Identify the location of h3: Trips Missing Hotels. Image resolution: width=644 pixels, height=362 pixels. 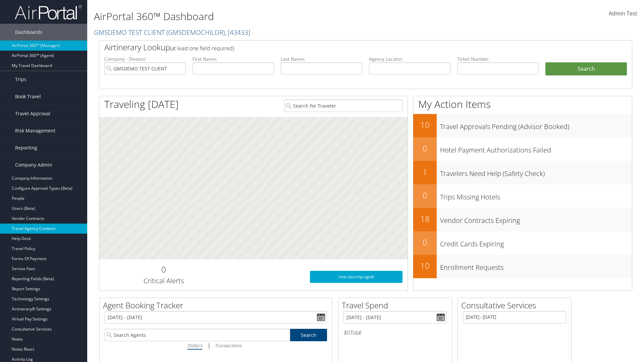
(536, 196).